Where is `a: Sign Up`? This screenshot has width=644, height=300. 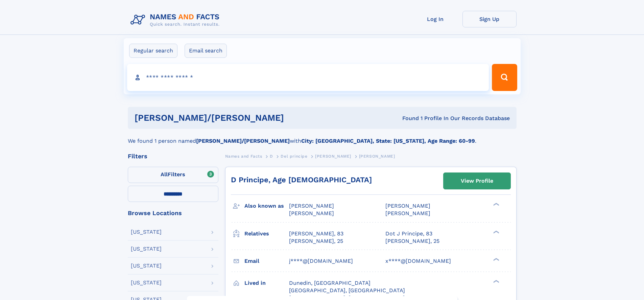 a: Sign Up is located at coordinates (490, 19).